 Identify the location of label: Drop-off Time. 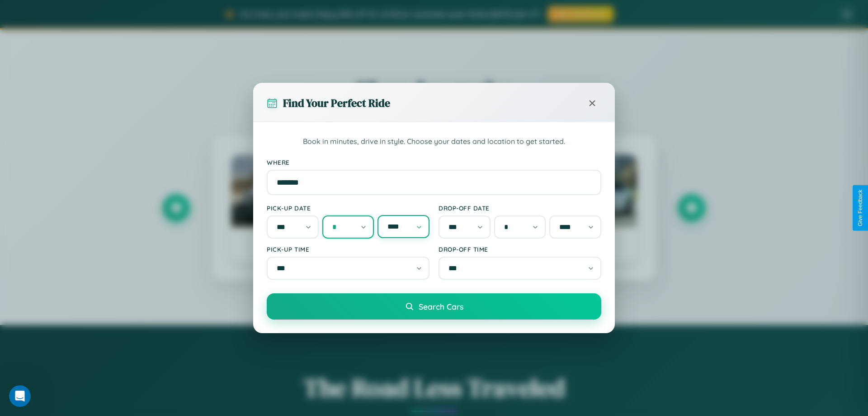
(520, 249).